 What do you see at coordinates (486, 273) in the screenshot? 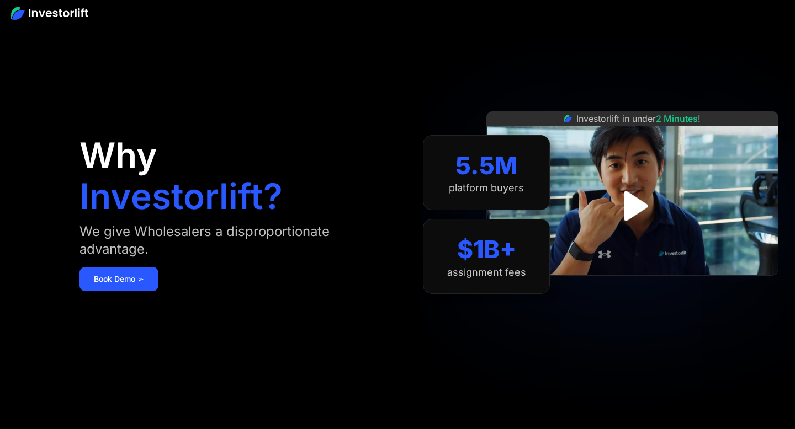
I see `div: assignment fees` at bounding box center [486, 273].